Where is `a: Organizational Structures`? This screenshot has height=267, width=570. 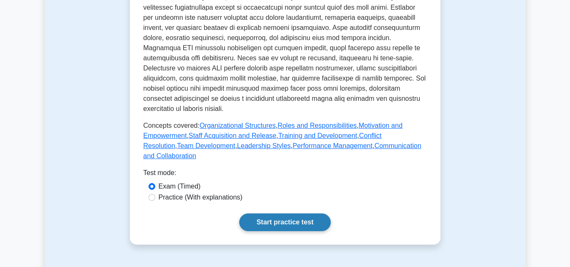 a: Organizational Structures is located at coordinates (238, 125).